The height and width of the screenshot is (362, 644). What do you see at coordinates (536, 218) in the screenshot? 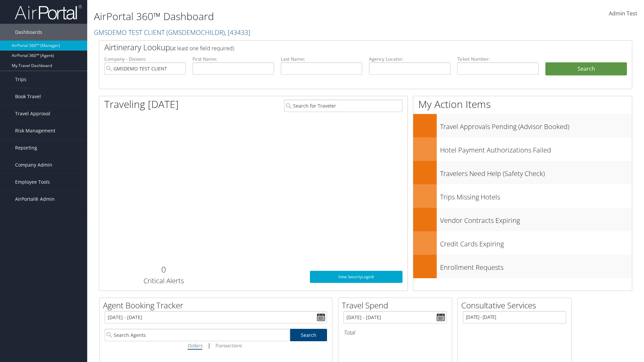
I see `h3: Vendor Contracts Expiring` at bounding box center [536, 218].